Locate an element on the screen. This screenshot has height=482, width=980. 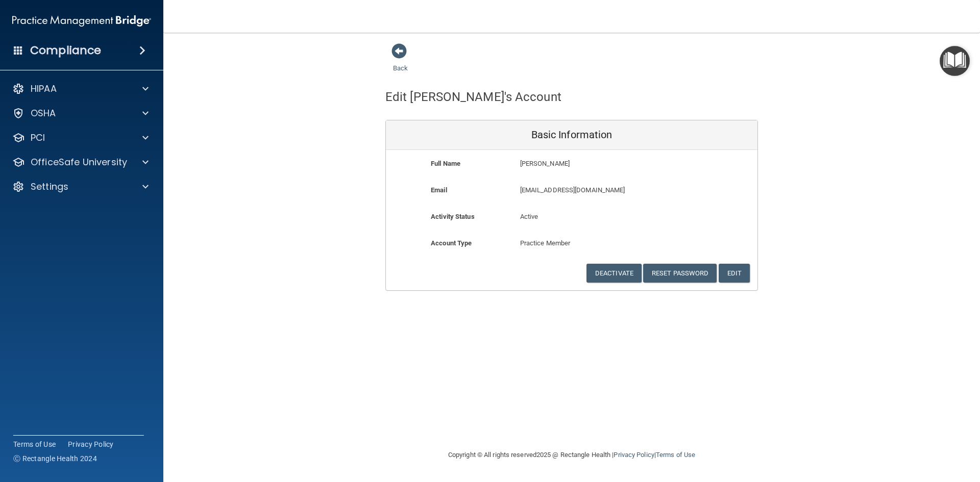
p: OfficeSafe University is located at coordinates (78, 162).